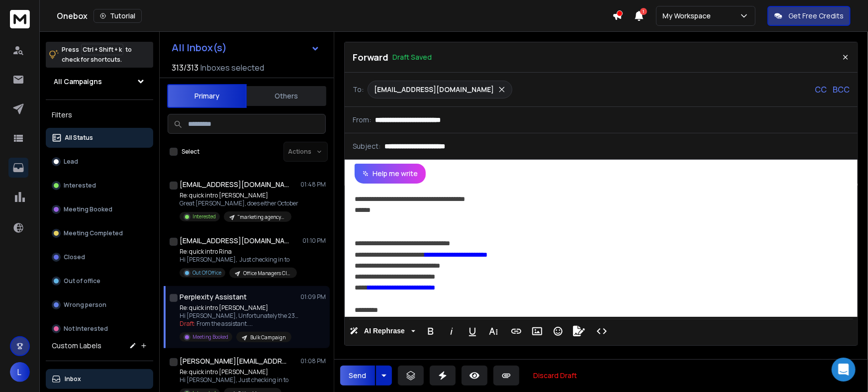  Describe the element at coordinates (493, 331) in the screenshot. I see `button: More Text` at that location.